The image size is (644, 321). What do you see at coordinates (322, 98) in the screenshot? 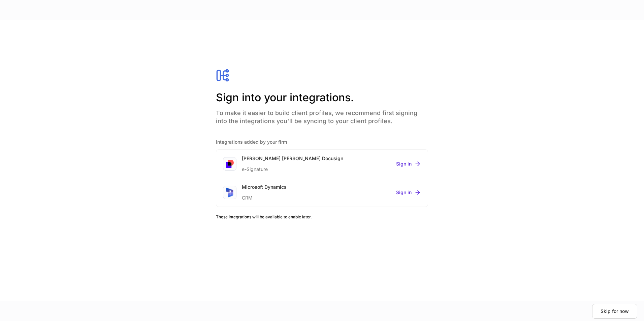
I see `h2: Sign into your integrations.` at bounding box center [322, 98].